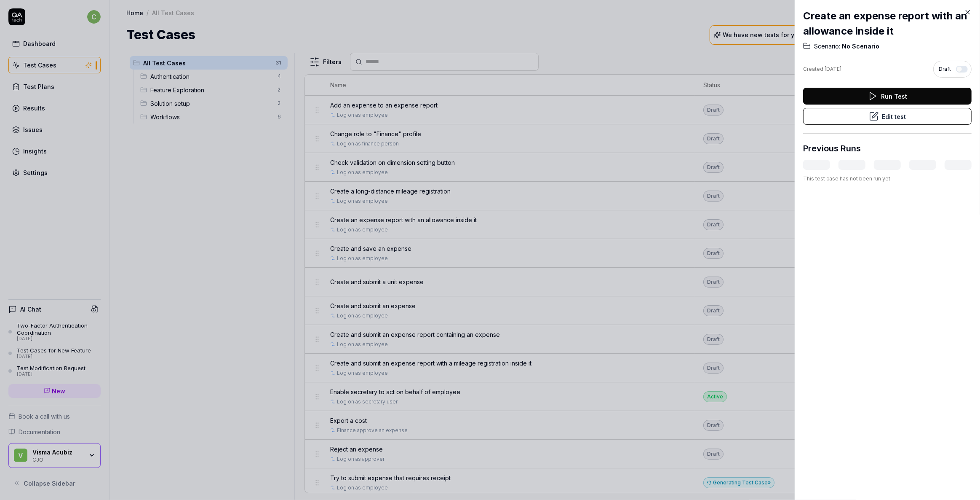 Image resolution: width=980 pixels, height=500 pixels. What do you see at coordinates (831, 148) in the screenshot?
I see `h3: Previous Runs` at bounding box center [831, 148].